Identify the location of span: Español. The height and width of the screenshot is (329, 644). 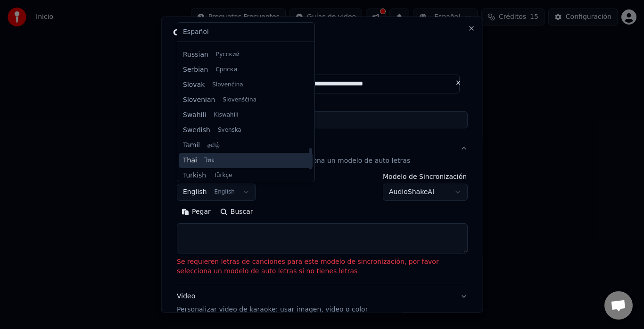
(196, 32).